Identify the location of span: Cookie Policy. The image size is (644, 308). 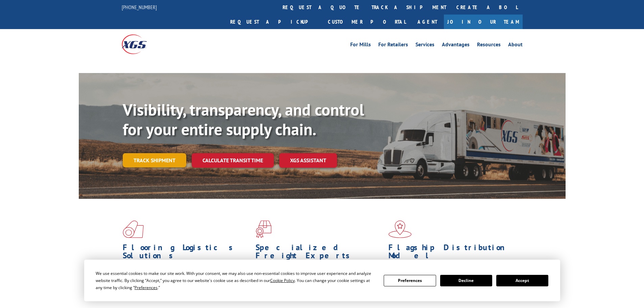
(282, 280).